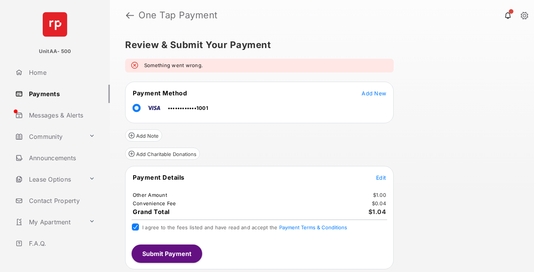 This screenshot has height=272, width=534. I want to click on button: Submit Payment, so click(167, 254).